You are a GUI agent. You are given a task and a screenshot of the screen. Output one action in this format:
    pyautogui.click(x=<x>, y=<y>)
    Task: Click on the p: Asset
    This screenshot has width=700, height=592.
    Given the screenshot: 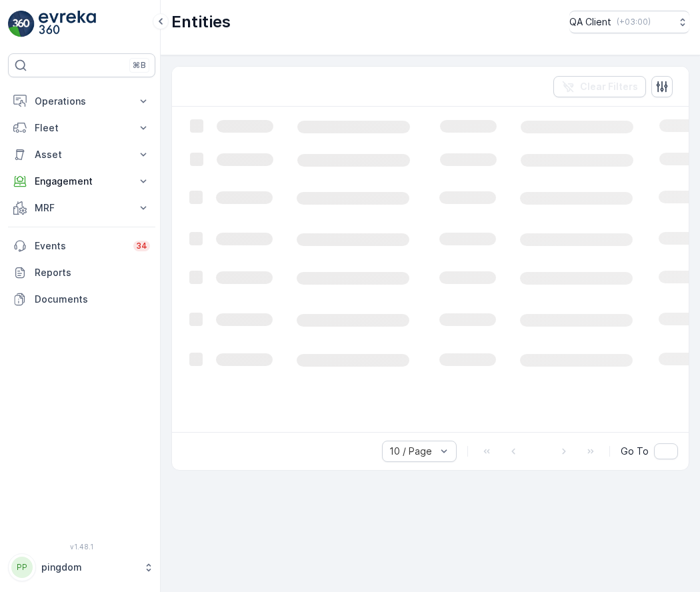 What is the action you would take?
    pyautogui.click(x=81, y=154)
    